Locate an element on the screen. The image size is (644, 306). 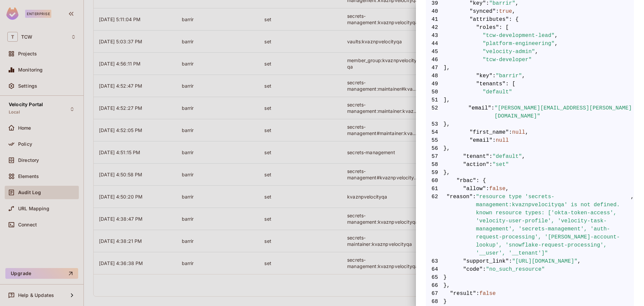
span: 65 is located at coordinates (435, 277).